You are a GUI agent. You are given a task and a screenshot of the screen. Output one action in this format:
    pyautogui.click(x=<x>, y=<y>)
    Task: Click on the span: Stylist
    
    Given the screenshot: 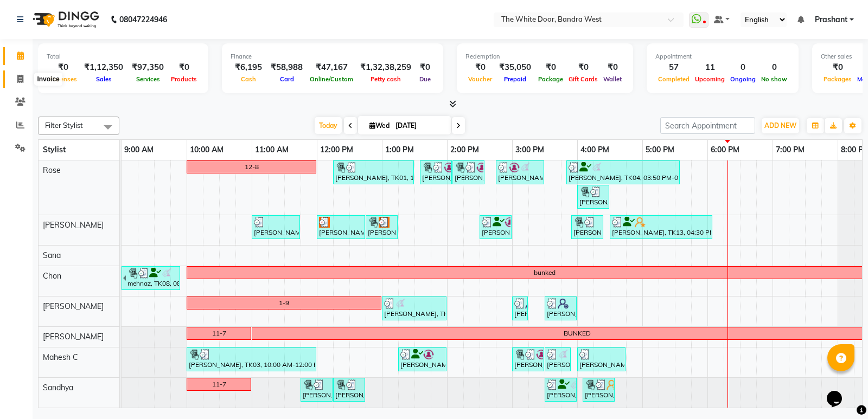 What is the action you would take?
    pyautogui.click(x=54, y=150)
    